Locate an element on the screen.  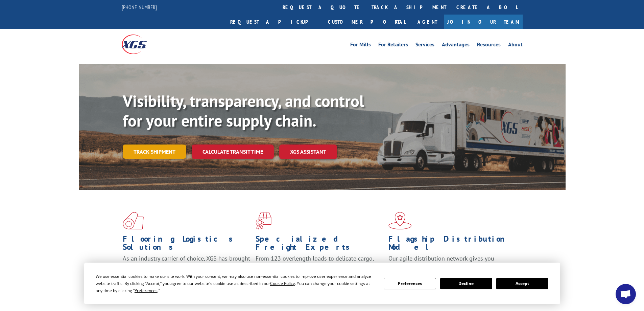
button: Decline is located at coordinates (466, 283).